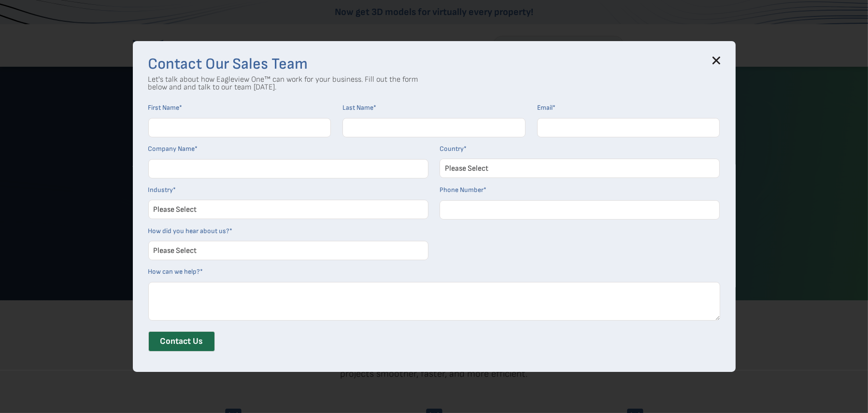 The image size is (868, 413). I want to click on p: Let's talk about how Eagleview One™ can work for your business. Fill out the form below and and t..., so click(283, 83).